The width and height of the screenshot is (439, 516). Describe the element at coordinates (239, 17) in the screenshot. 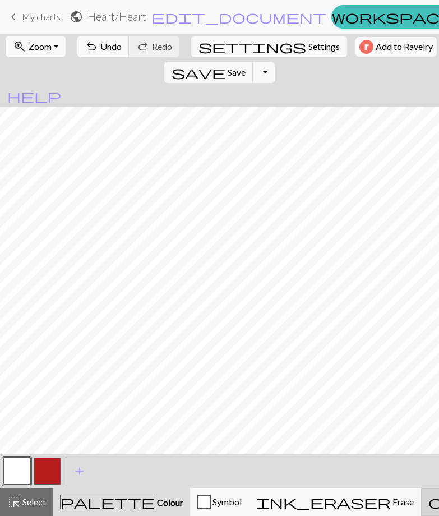

I see `span: edit_document` at that location.